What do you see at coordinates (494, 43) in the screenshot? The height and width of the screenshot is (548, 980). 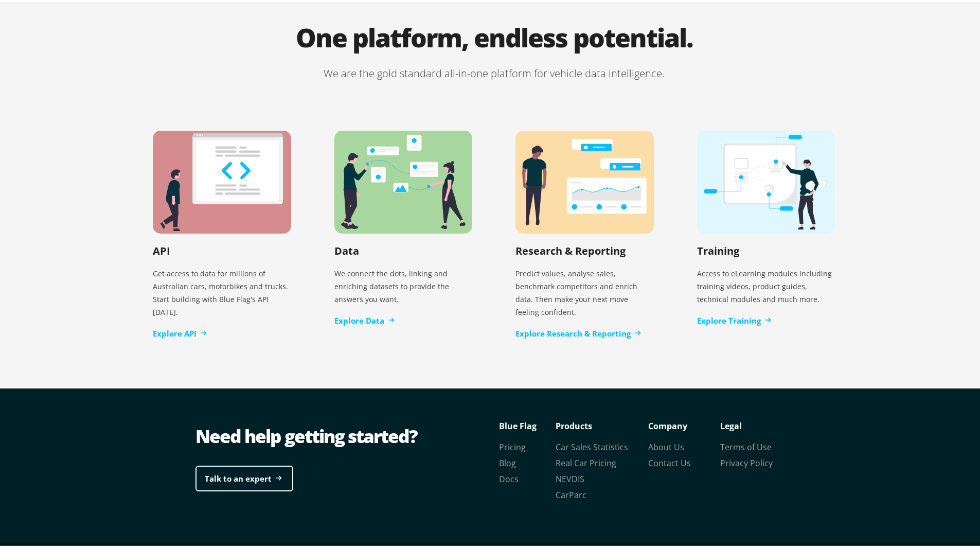 I see `h1: One platform, endless potential.` at bounding box center [494, 43].